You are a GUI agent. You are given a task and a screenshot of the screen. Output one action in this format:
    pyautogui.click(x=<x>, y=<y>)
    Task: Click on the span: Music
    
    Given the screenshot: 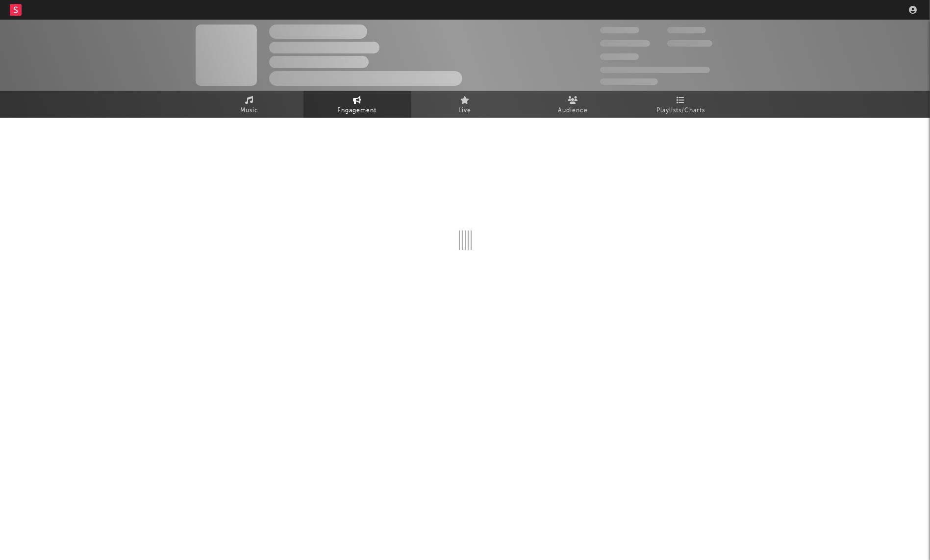 What is the action you would take?
    pyautogui.click(x=249, y=110)
    